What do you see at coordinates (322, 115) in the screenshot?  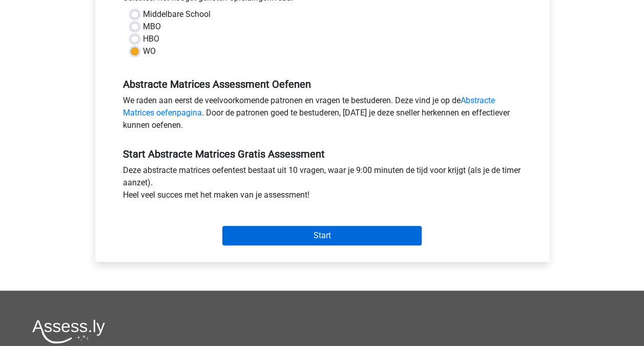 I see `div: We raden aan eerst de veelvoorkomende patronen en vragen te bestuderen. Deze vind je op de . Door...` at bounding box center [322, 115].